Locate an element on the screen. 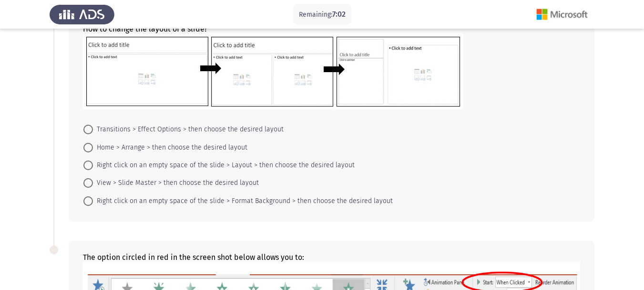 The width and height of the screenshot is (644, 290). span: Right click on an empty space of the slide > Layout > then choose the desired layout is located at coordinates (223, 165).